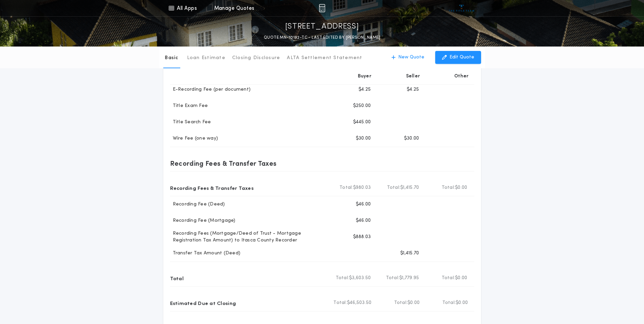 This screenshot has height=324, width=644. What do you see at coordinates (256, 58) in the screenshot?
I see `p: Closing Disclosure` at bounding box center [256, 58].